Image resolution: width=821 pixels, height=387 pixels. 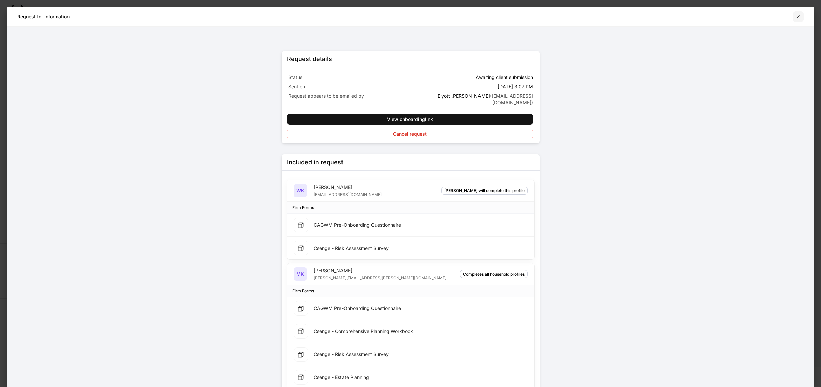 What do you see at coordinates (410, 119) in the screenshot?
I see `div: View onboarding link` at bounding box center [410, 119].